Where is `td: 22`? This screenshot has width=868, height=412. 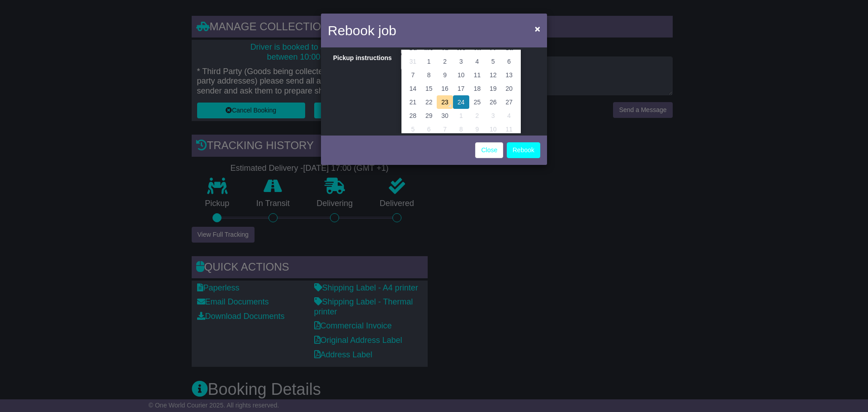
td: 22 is located at coordinates (429, 102).